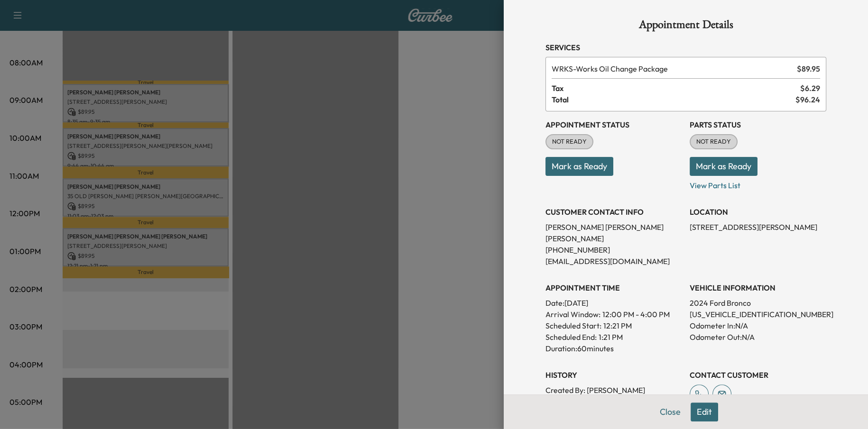  Describe the element at coordinates (758, 326) in the screenshot. I see `p: Odometer In: N/A` at that location.